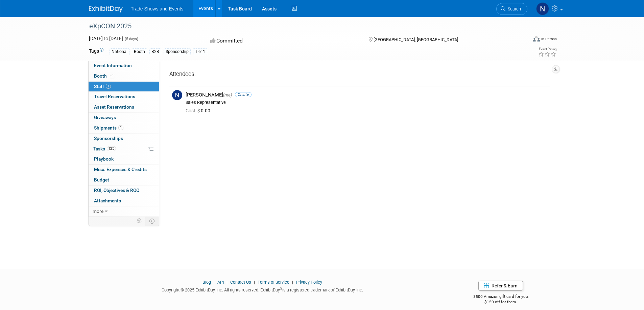 This screenshot has width=644, height=310. What do you see at coordinates (366, 103) in the screenshot?
I see `div: Sales Representative` at bounding box center [366, 103].